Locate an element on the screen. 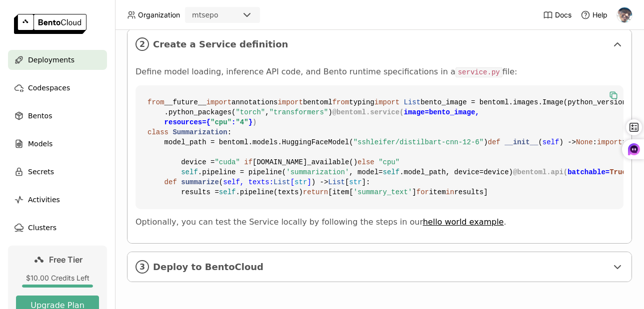  span: return is located at coordinates (315, 192).